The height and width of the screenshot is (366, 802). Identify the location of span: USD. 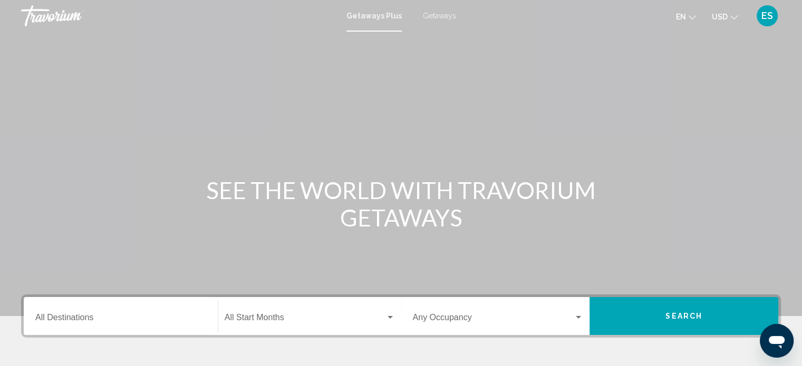
(720, 17).